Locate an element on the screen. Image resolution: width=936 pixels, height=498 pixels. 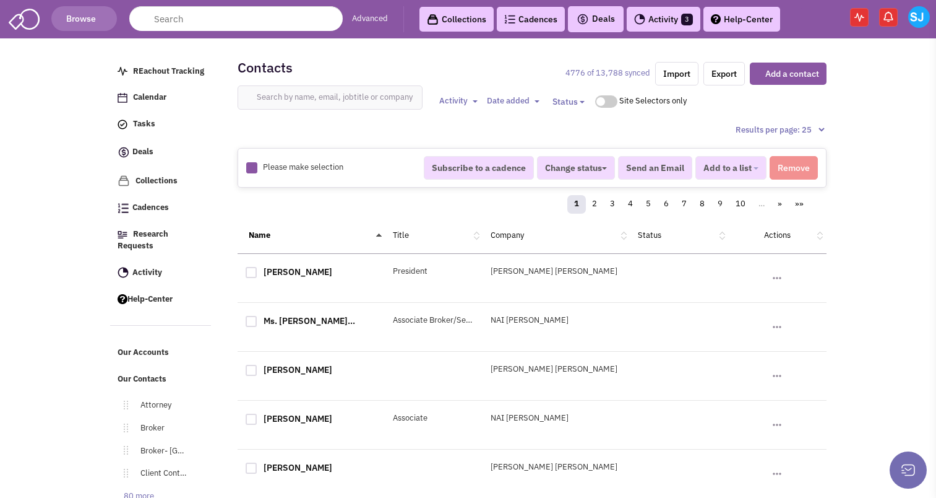
button: Remove is located at coordinates (794, 168).